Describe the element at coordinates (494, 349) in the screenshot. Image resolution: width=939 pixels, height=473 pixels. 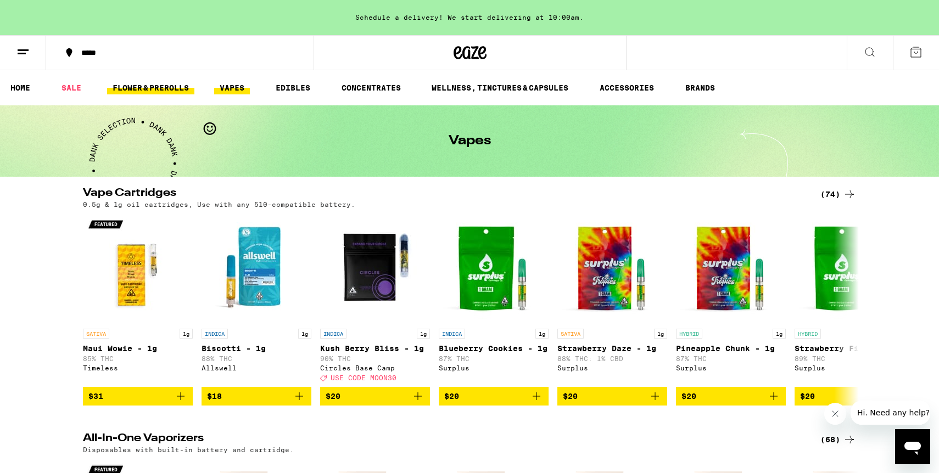
I see `p: Blueberry Cookies - 1g` at that location.